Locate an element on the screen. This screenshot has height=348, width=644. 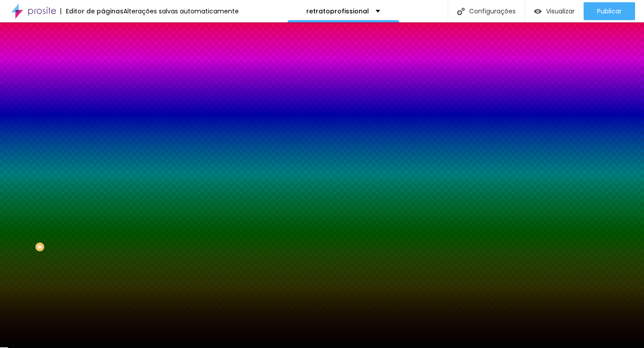
button: Visualizar is located at coordinates (554, 11).